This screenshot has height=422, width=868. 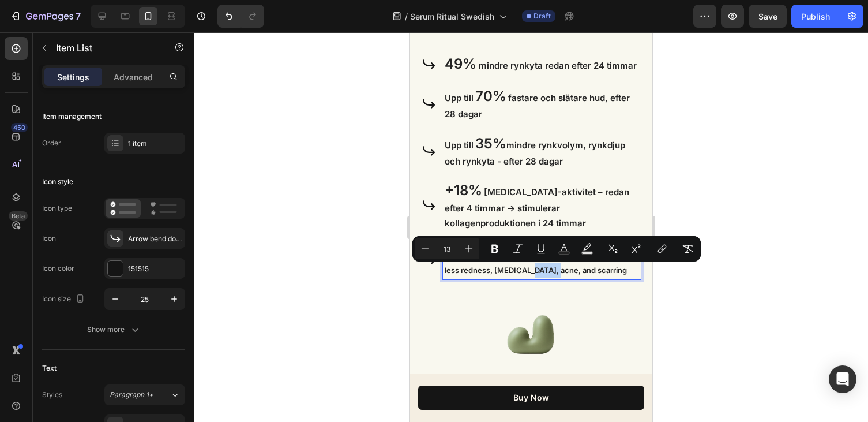 What do you see at coordinates (843, 379) in the screenshot?
I see `div: Open Intercom Messenger` at bounding box center [843, 379].